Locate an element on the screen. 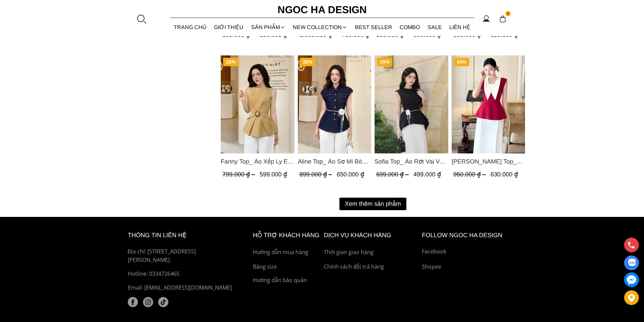  span: 699.000 ₫ is located at coordinates (393, 174).